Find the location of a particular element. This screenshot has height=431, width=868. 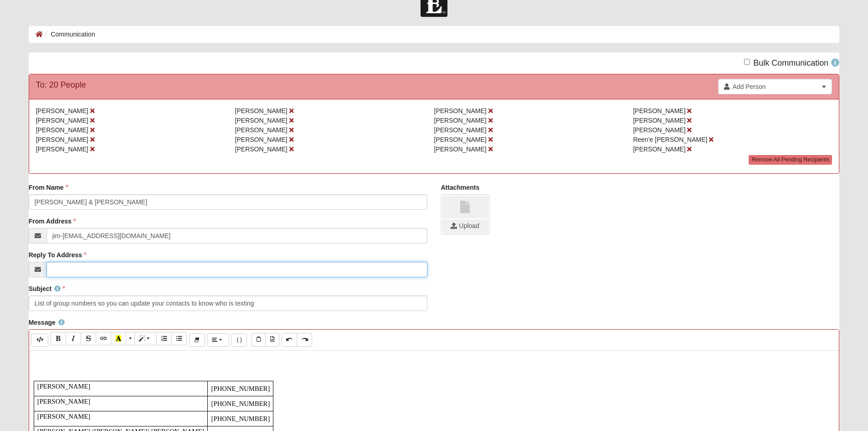

li: Communication is located at coordinates (68, 34).